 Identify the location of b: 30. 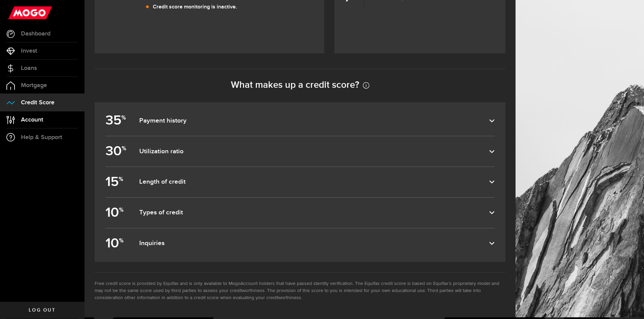
(116, 151).